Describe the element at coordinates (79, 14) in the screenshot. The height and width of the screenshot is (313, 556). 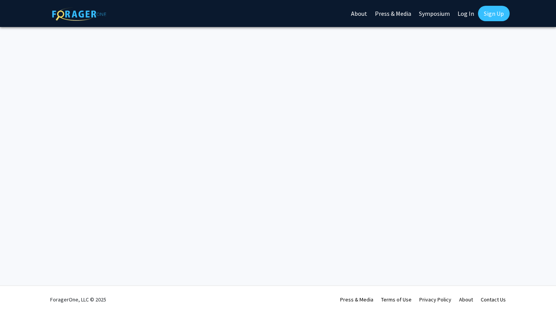
I see `img: ForagerOne Logo` at that location.